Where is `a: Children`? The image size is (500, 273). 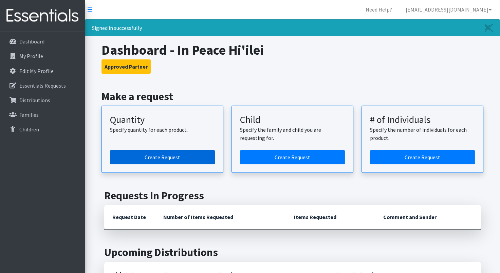 a: Children is located at coordinates (42, 129).